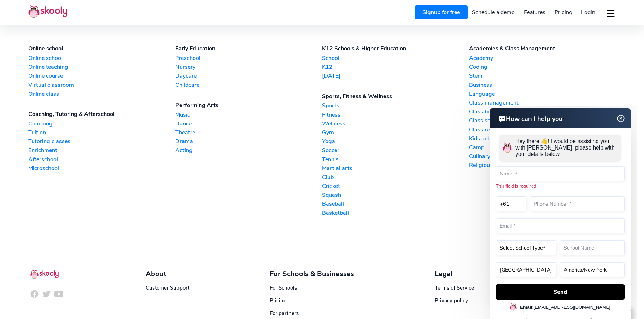  Describe the element at coordinates (102, 58) in the screenshot. I see `a: Online school` at that location.